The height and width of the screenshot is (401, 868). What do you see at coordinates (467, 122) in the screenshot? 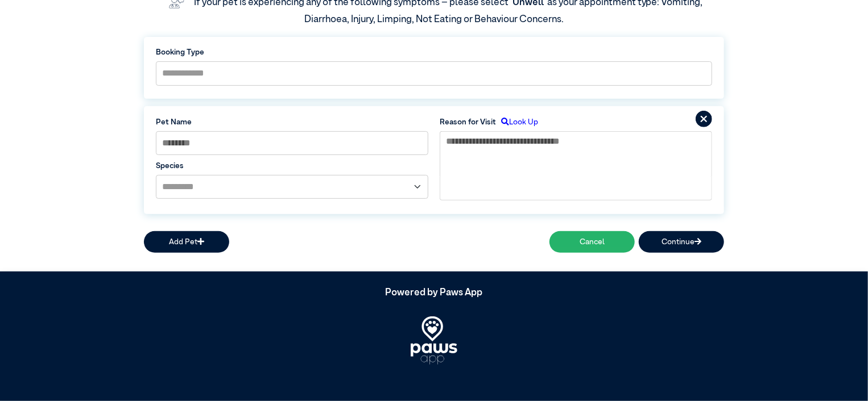
I see `label: Reason for Visit` at bounding box center [467, 122].